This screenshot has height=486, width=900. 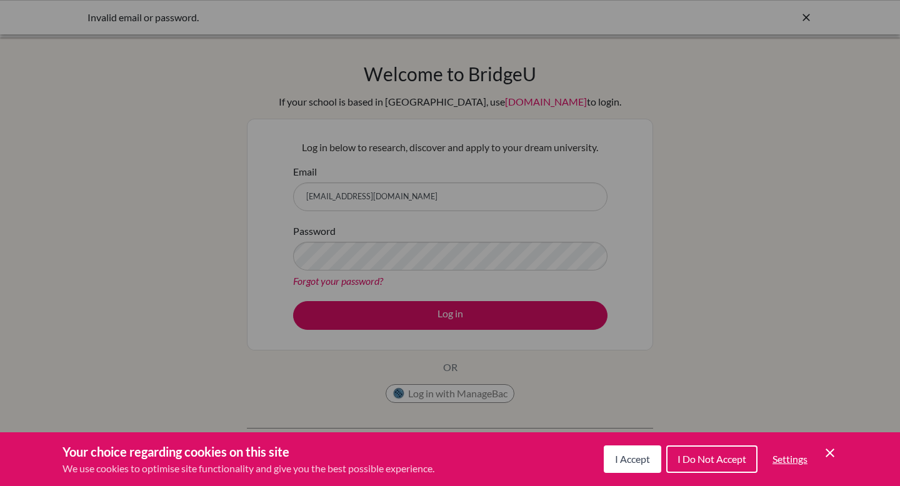 I want to click on span: I Do Not Accept, so click(x=712, y=459).